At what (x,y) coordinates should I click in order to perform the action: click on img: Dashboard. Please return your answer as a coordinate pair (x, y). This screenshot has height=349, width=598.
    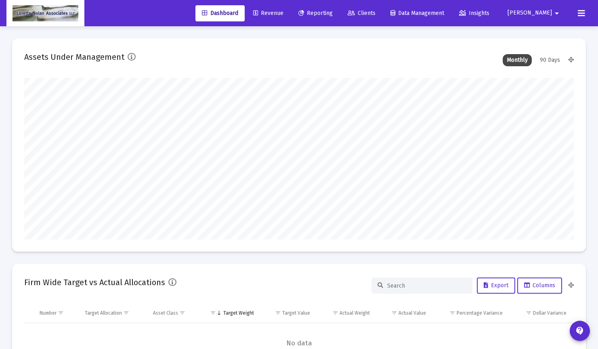
    Looking at the image, I should click on (45, 13).